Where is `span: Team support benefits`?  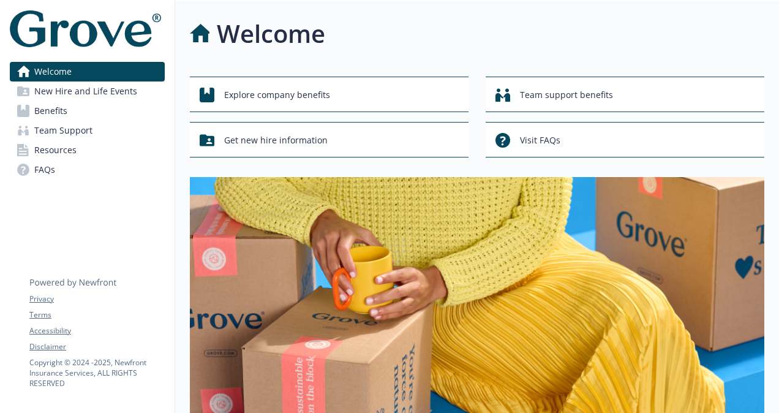
span: Team support benefits is located at coordinates (567, 95).